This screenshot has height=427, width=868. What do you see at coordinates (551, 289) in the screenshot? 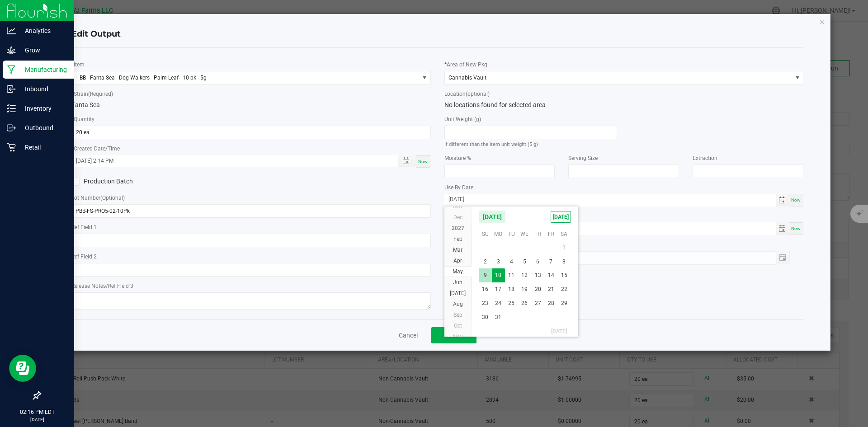
I see `span: 21` at bounding box center [551, 289].